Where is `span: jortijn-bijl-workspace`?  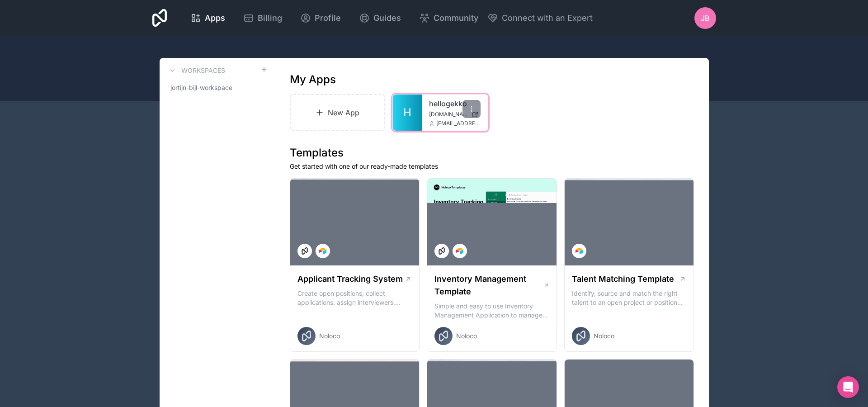 span: jortijn-bijl-workspace is located at coordinates (201, 88).